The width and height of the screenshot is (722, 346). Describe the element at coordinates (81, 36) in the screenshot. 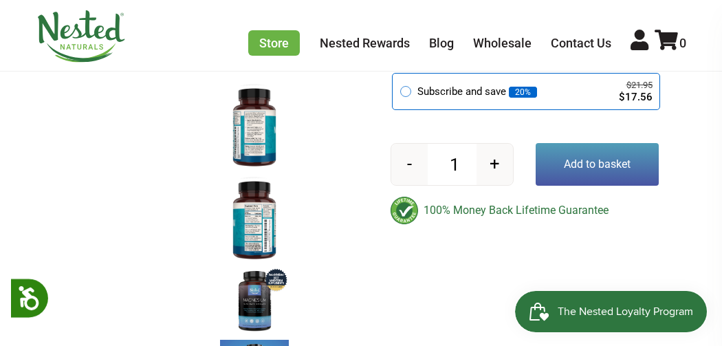

I see `img: Nested Naturals` at that location.